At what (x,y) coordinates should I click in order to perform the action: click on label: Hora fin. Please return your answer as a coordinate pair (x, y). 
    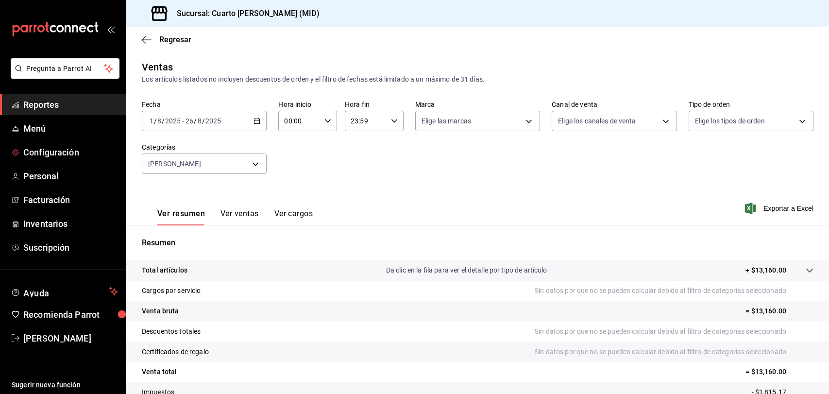
    Looking at the image, I should click on (374, 104).